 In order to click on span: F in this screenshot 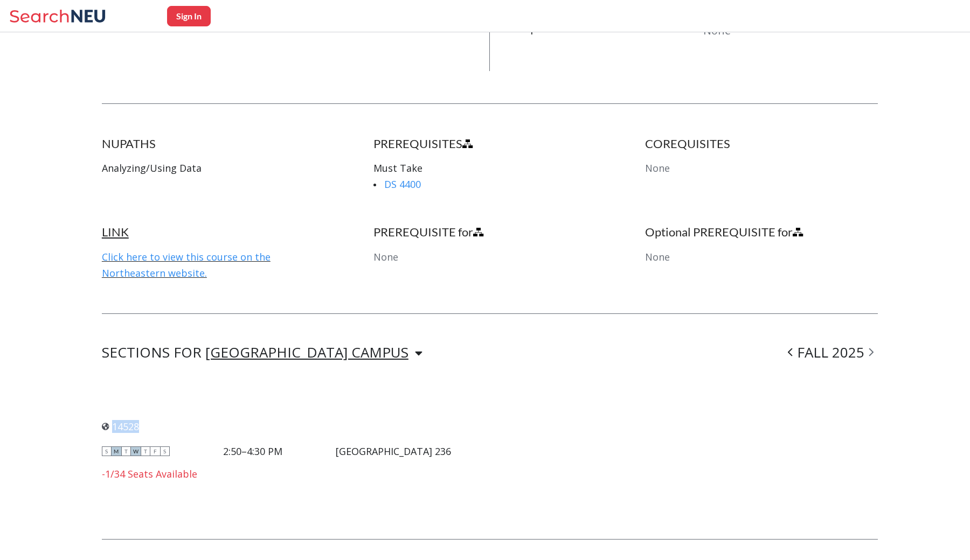, I will do `click(155, 451)`.